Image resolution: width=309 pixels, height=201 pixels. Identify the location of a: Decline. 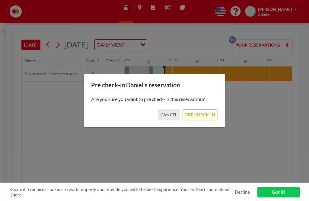
(242, 192).